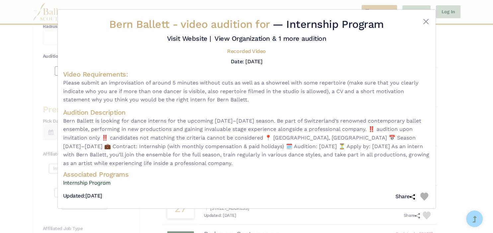 This screenshot has width=493, height=233. I want to click on a: View Organization & 1 more audition, so click(270, 39).